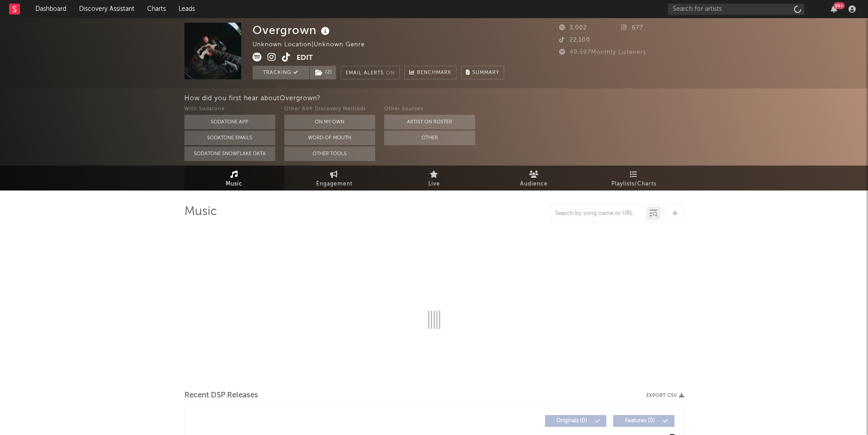 This screenshot has width=868, height=435. What do you see at coordinates (329, 138) in the screenshot?
I see `button: Word Of Mouth` at bounding box center [329, 138].